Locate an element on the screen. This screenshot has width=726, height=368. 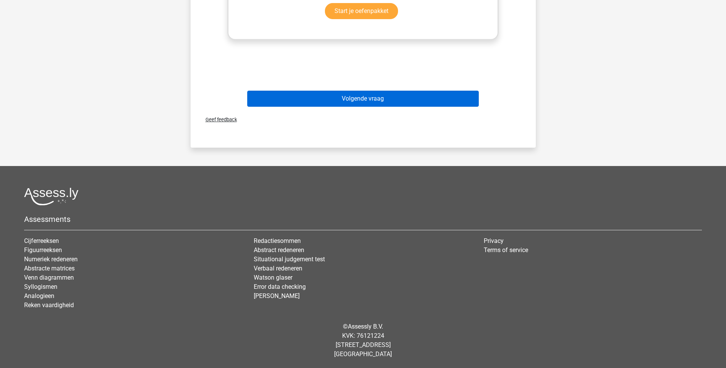
a: Situational judgement test is located at coordinates (289, 259).